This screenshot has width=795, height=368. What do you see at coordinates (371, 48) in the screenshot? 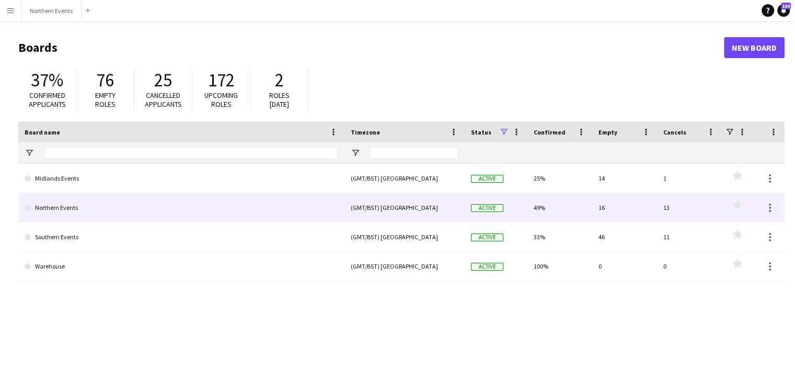
I see `h1: Boards` at bounding box center [371, 48].